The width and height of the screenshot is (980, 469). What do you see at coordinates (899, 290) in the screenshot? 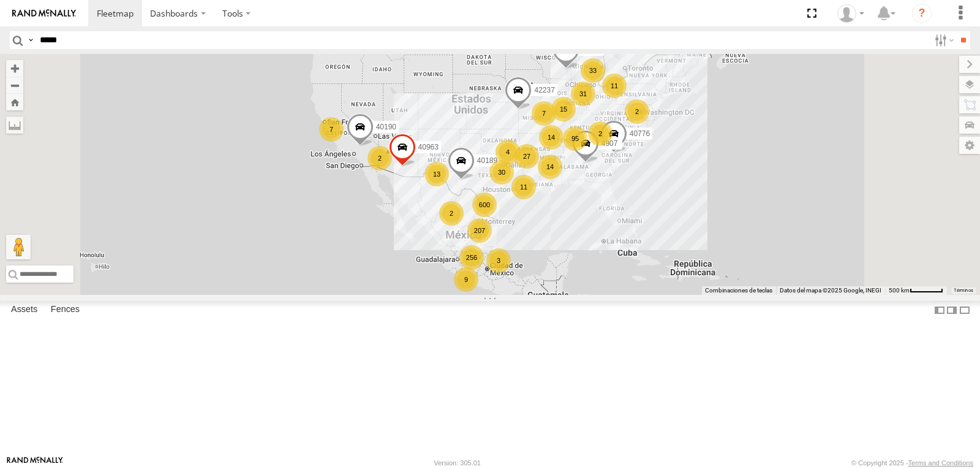
I see `span: 500 km` at bounding box center [899, 290].